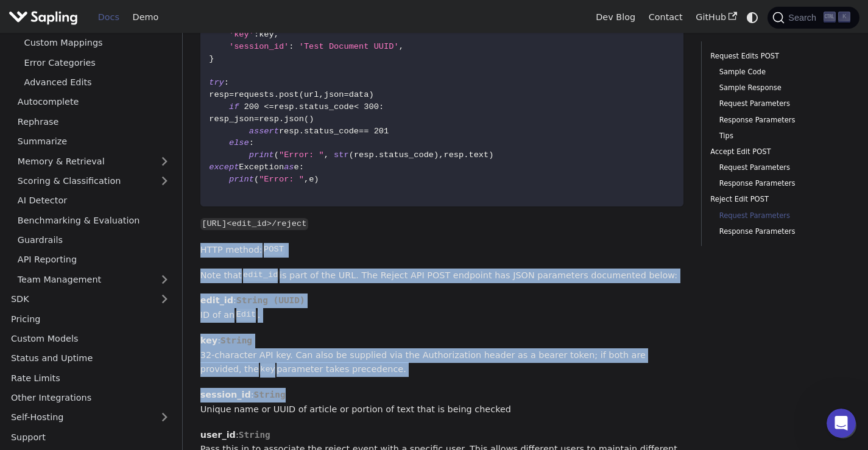  I want to click on strong: key, so click(209, 340).